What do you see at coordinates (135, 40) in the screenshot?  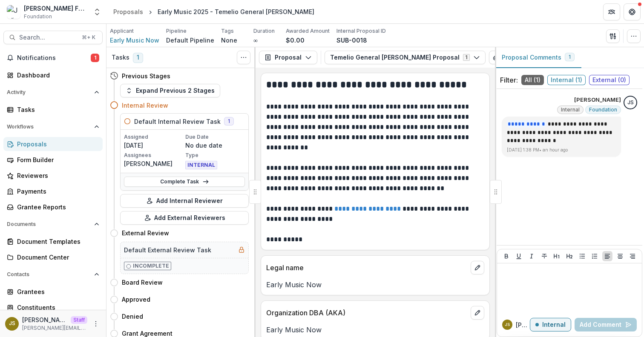 I see `span: Early Music Now` at bounding box center [135, 40].